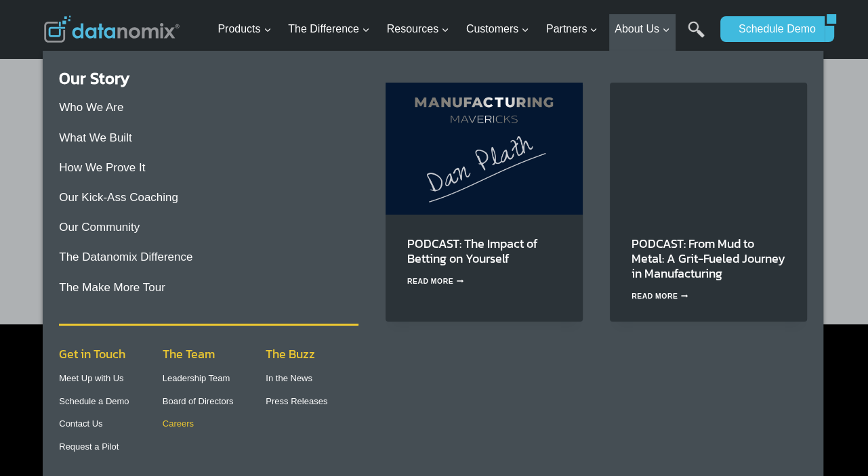 Image resolution: width=868 pixels, height=476 pixels. What do you see at coordinates (91, 107) in the screenshot?
I see `a: Who We Are` at bounding box center [91, 107].